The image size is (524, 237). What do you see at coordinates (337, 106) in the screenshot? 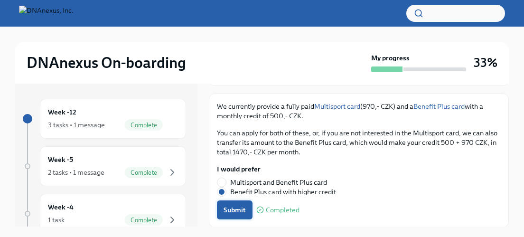
I see `a: Multisport card` at bounding box center [337, 106].